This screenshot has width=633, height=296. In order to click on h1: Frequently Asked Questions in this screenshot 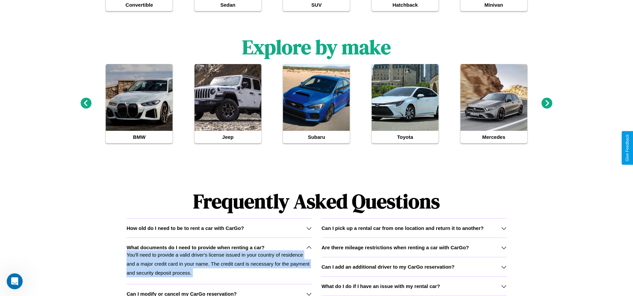, I will do `click(316, 201)`.